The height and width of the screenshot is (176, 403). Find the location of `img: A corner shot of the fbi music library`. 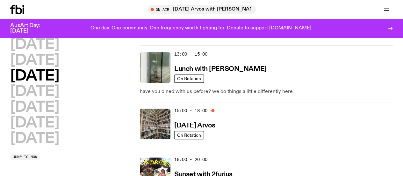

img: A corner shot of the fbi music library is located at coordinates (155, 124).